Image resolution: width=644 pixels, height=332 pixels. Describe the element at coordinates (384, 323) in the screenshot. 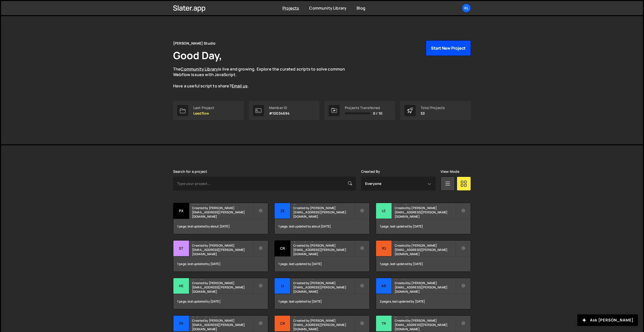

I see `div: Tr` at that location.